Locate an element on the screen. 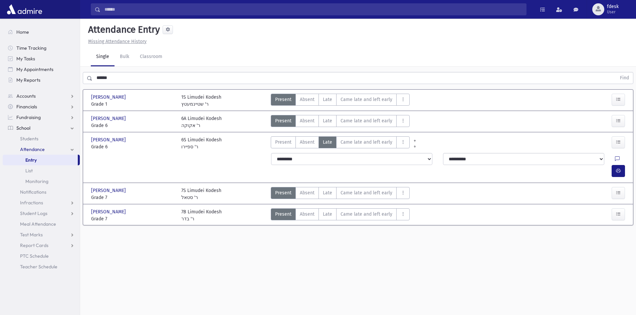 The image size is (636, 315). div: 7B Limudei Kodesh ר' בדר is located at coordinates (201, 216).